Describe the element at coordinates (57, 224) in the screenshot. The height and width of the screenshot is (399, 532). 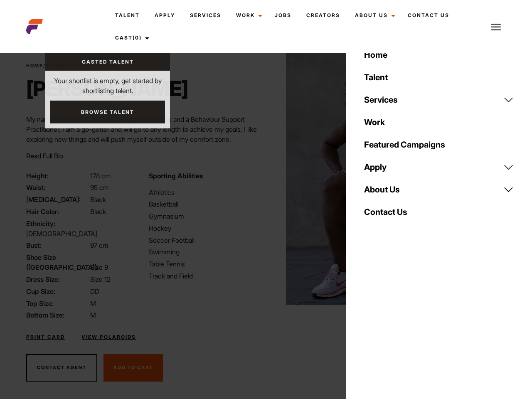
I see `span: Ethnicity:` at that location.